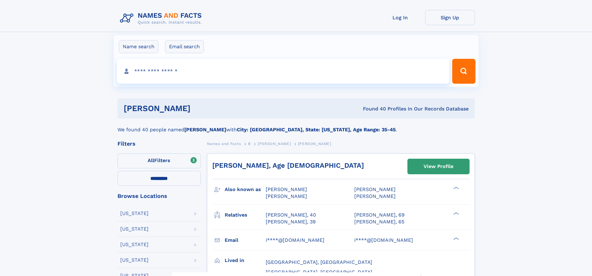 The image size is (592, 276). What do you see at coordinates (439, 166) in the screenshot?
I see `a: View Profile` at bounding box center [439, 166].